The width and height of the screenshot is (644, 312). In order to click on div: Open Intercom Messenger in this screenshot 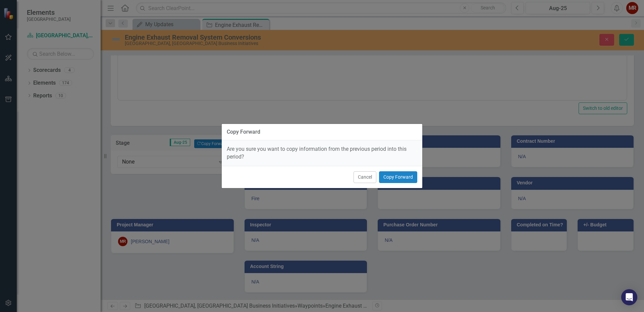, I will do `click(629, 297)`.